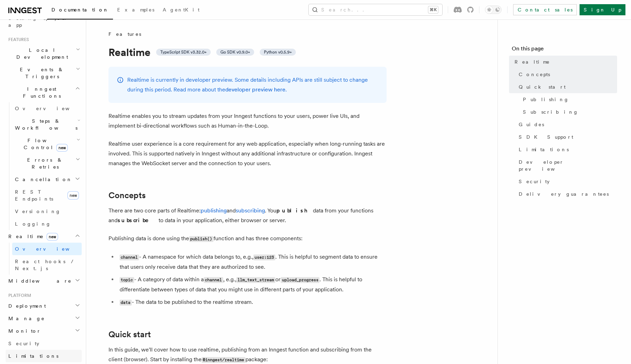 The width and height of the screenshot is (631, 364). Describe the element at coordinates (294, 210) in the screenshot. I see `strong: publish` at that location.